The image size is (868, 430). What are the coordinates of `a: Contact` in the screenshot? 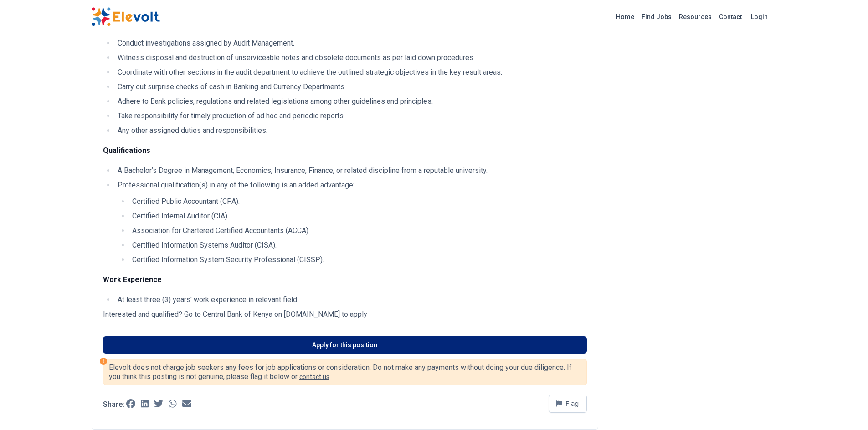 It's located at (730, 17).